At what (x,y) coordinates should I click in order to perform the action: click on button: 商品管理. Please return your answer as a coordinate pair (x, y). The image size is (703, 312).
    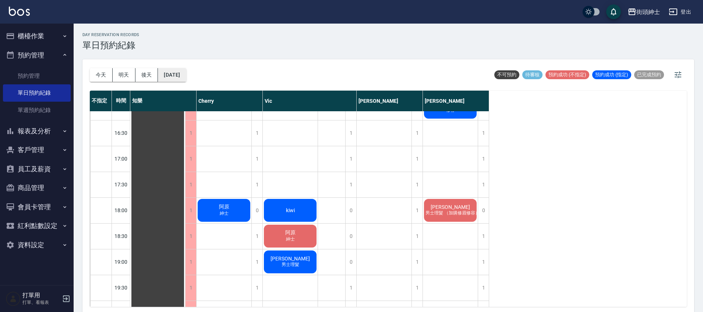
    Looking at the image, I should click on (37, 188).